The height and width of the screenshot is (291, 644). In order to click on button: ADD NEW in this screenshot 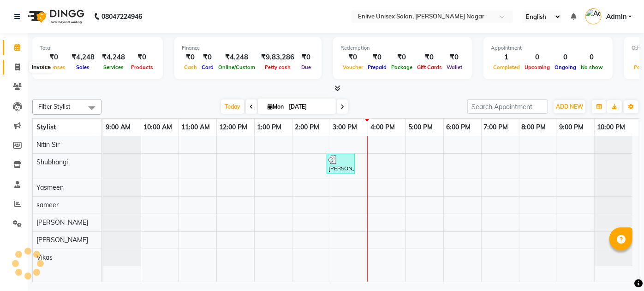, I will do `click(569, 107)`.